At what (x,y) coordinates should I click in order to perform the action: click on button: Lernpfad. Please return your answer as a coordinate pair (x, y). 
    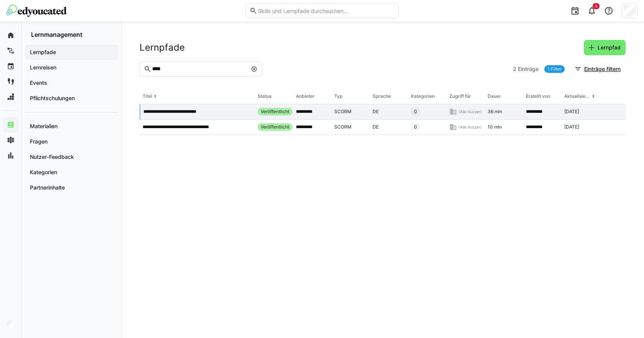
    Looking at the image, I should click on (605, 48).